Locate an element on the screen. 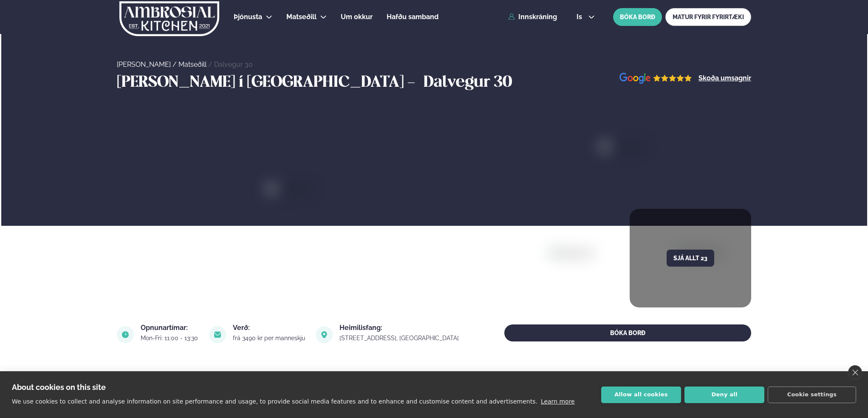 This screenshot has height=418, width=868. span: Hafðu samband is located at coordinates (413, 17).